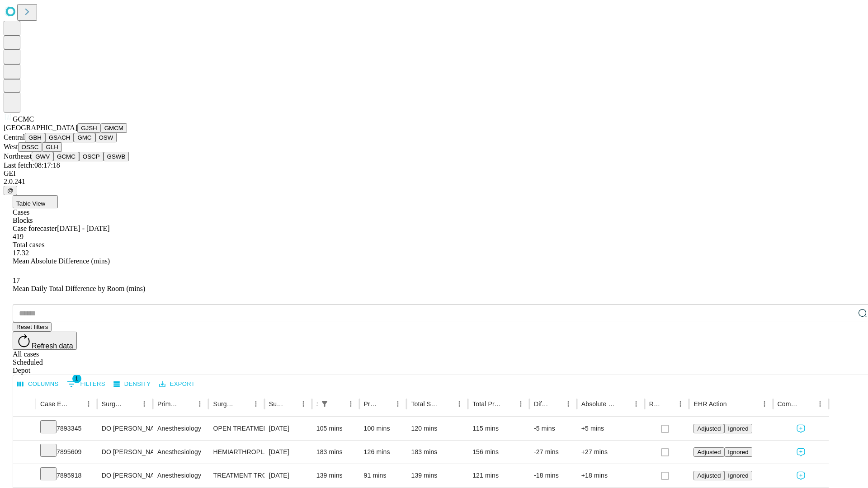 The height and width of the screenshot is (488, 868). Describe the element at coordinates (51, 147) in the screenshot. I see `button: GLH` at that location.